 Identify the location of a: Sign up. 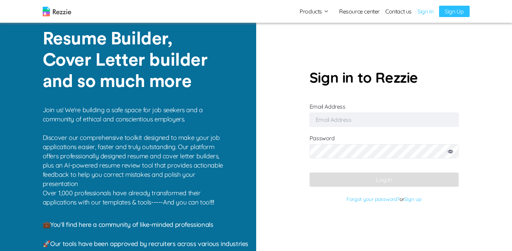
(413, 200).